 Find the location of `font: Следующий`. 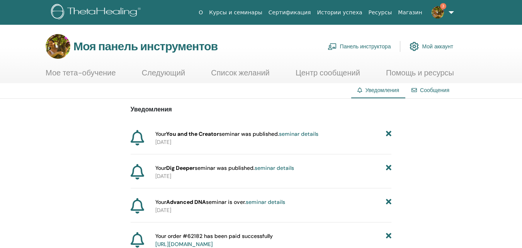

font: Следующий is located at coordinates (164, 73).